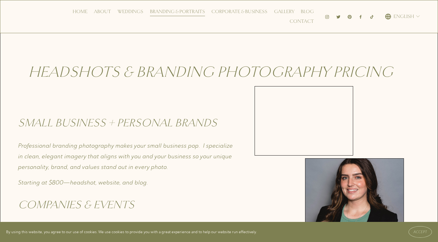 This screenshot has height=242, width=438. What do you see at coordinates (83, 182) in the screenshot?
I see `em: Starting at $800—headshot, website, and blog.` at bounding box center [83, 182].